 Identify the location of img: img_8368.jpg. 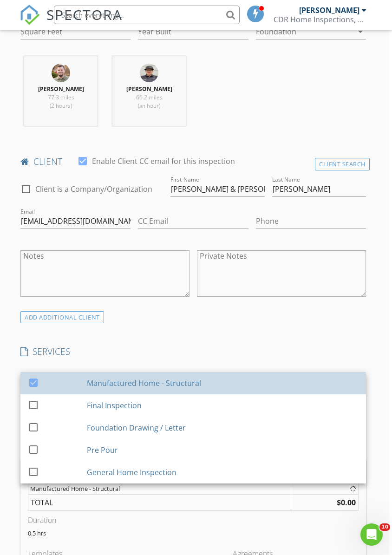
(149, 73).